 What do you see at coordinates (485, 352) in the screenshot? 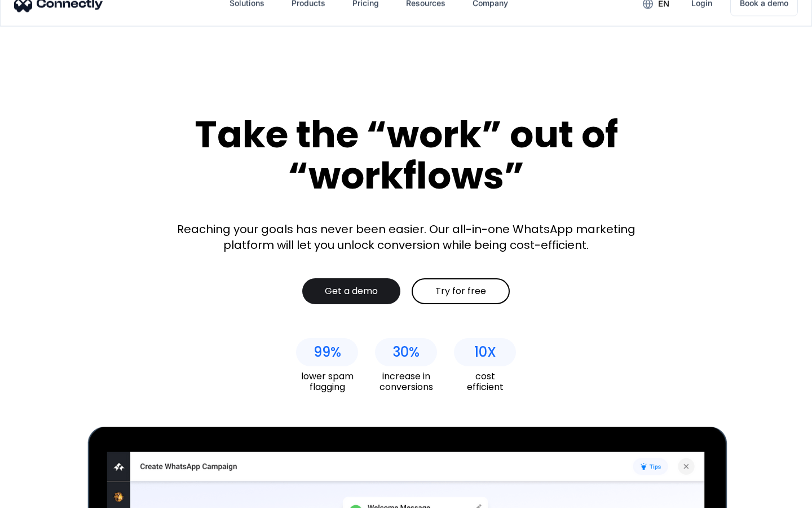
I see `div: 10X` at bounding box center [485, 352].